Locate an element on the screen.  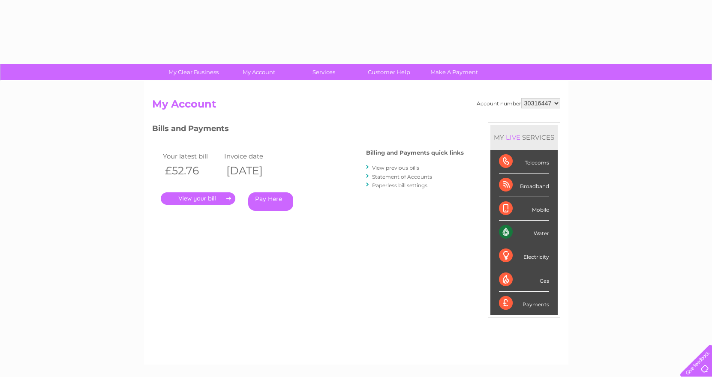
div: Broadband is located at coordinates (524, 185).